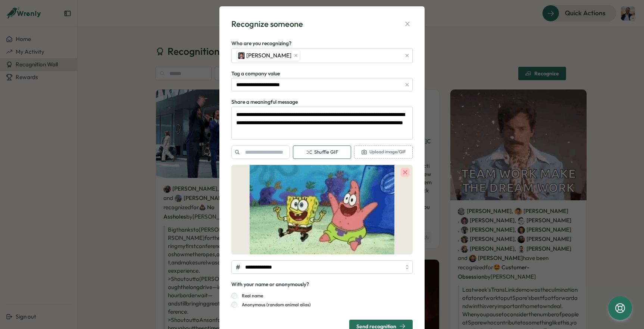  I want to click on button: Shuffle GIF, so click(322, 152).